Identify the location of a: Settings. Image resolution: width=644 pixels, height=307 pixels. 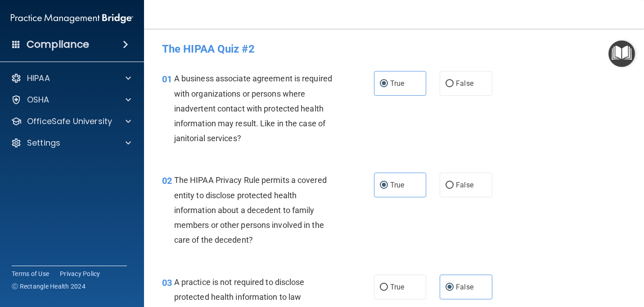
(71, 143).